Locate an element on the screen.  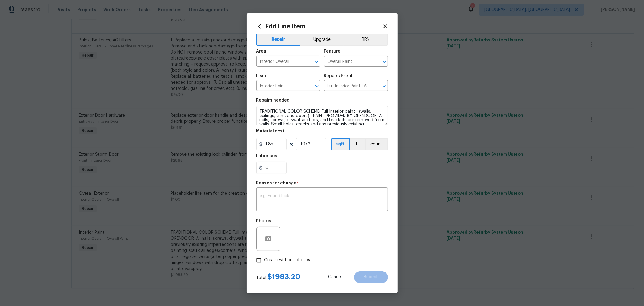
button: ft is located at coordinates (357, 144).